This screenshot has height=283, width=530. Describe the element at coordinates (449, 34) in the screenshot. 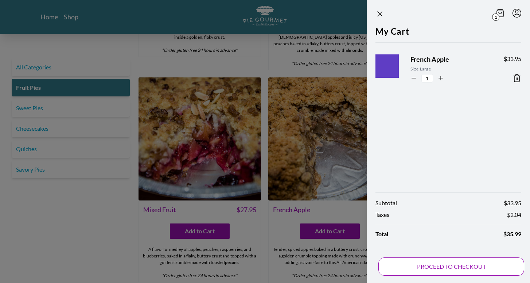

I see `h2: My Cart` at that location.